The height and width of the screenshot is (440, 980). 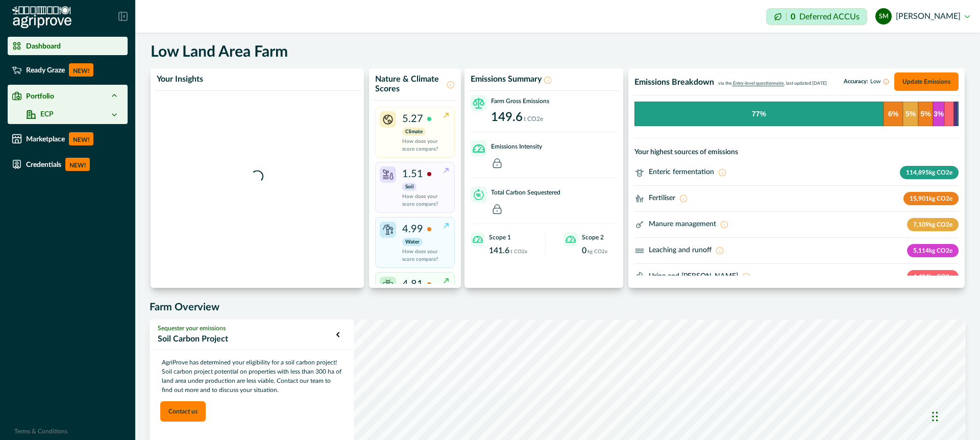 I want to click on a: CredentialsNEW!, so click(x=67, y=164).